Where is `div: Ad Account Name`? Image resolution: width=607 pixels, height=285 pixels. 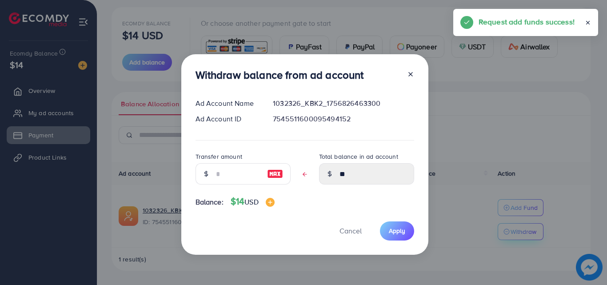
div: Ad Account Name is located at coordinates (227, 103).